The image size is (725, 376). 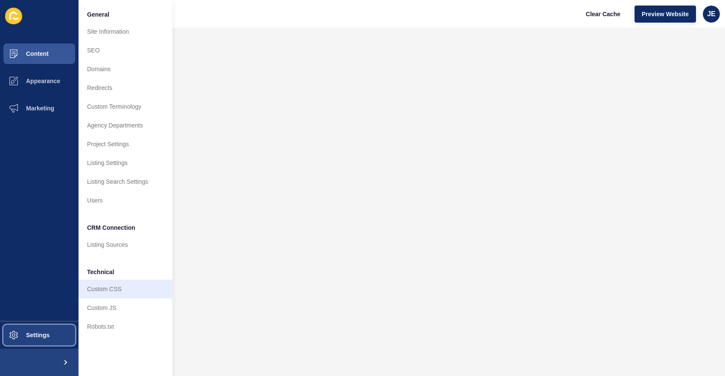 What do you see at coordinates (665, 14) in the screenshot?
I see `button: Preview Website` at bounding box center [665, 14].